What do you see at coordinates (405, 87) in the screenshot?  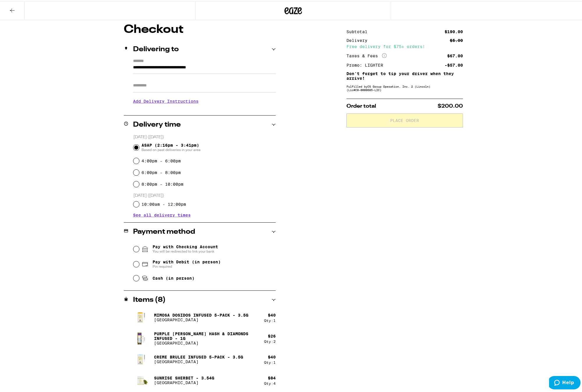 I see `div: Fulfilled by CS Group Operation, Inc. 2 (Lincoln) (Lic# C9-0000685-LIC )` at bounding box center [405, 87].